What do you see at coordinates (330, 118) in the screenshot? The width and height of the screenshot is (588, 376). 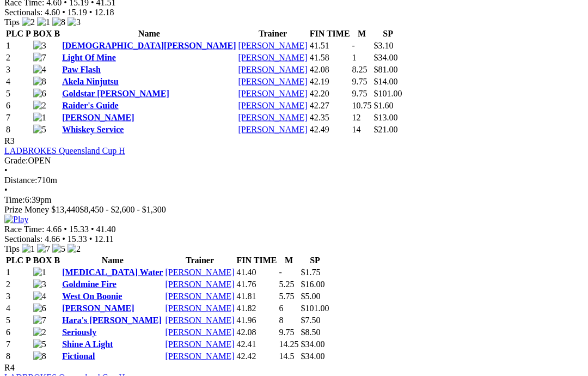 I see `td: 42.35` at bounding box center [330, 118].